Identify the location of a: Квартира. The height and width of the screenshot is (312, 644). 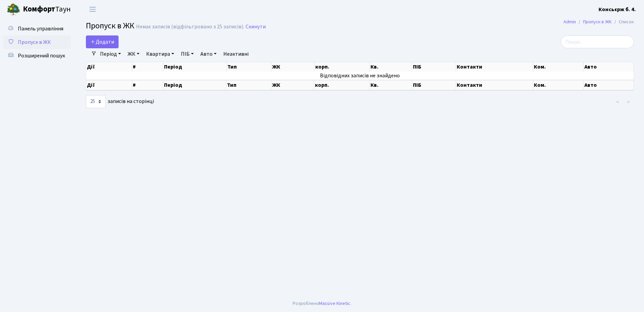
(160, 54).